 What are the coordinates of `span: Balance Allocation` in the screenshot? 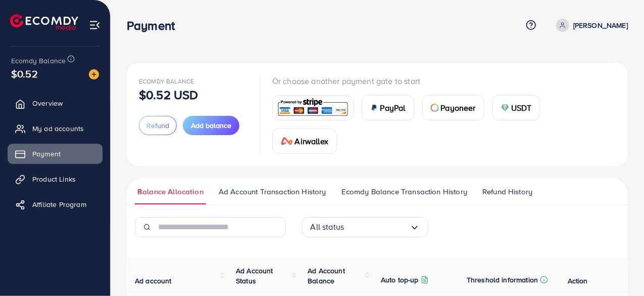 It's located at (170, 191).